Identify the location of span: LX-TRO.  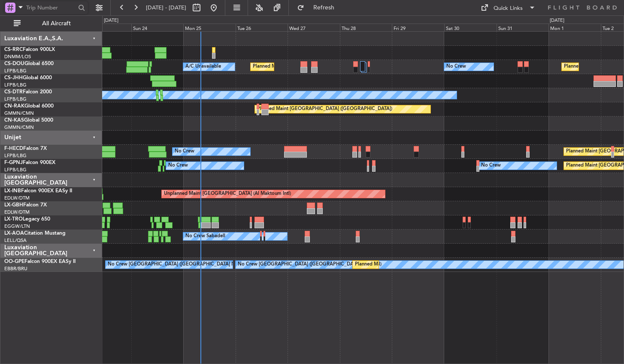
(13, 219).